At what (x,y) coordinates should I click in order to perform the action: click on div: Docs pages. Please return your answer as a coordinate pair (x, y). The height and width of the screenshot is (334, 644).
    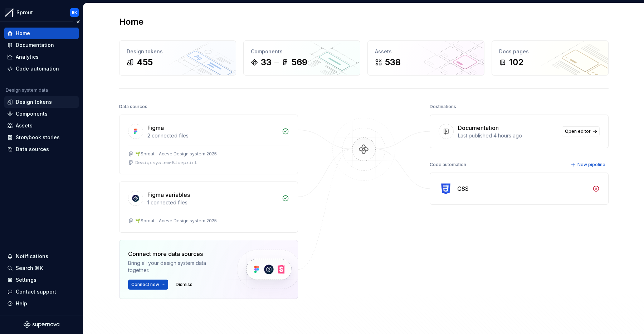
    Looking at the image, I should click on (550, 52).